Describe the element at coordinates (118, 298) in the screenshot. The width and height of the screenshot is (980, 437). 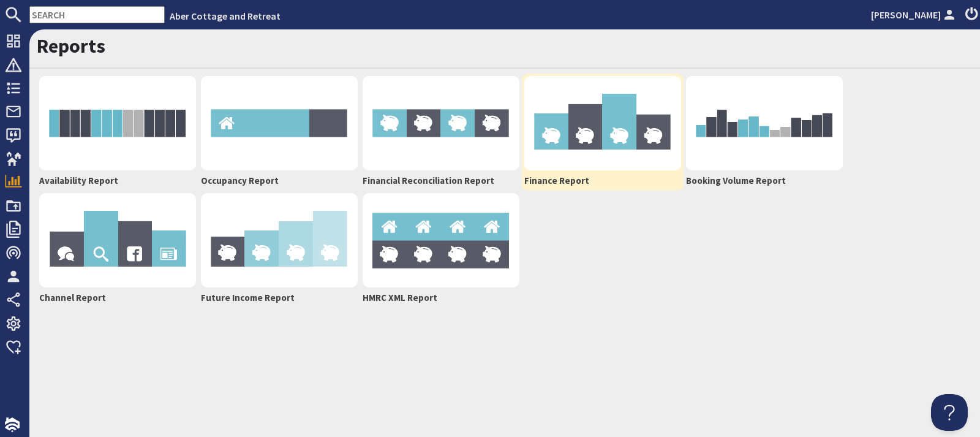
I see `h2: Channel Report` at that location.